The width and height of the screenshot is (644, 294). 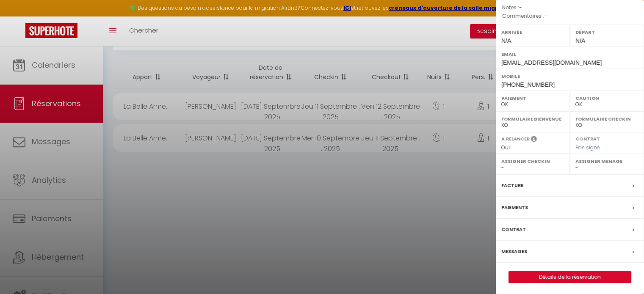 I want to click on label: Facture, so click(x=512, y=186).